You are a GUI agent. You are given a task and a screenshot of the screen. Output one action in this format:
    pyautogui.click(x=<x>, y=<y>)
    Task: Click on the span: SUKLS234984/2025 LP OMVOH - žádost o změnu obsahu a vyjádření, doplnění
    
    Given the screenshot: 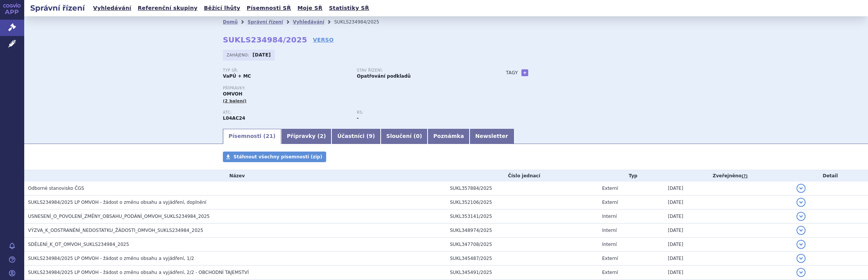 What is the action you would take?
    pyautogui.click(x=117, y=202)
    